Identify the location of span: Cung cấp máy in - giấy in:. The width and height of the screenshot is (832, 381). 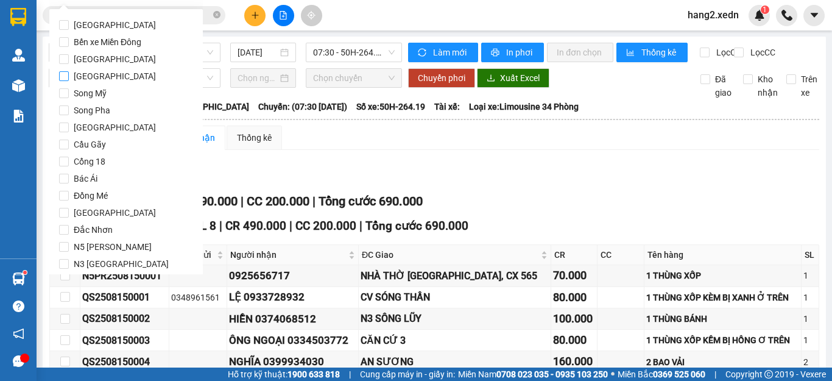
(408, 374).